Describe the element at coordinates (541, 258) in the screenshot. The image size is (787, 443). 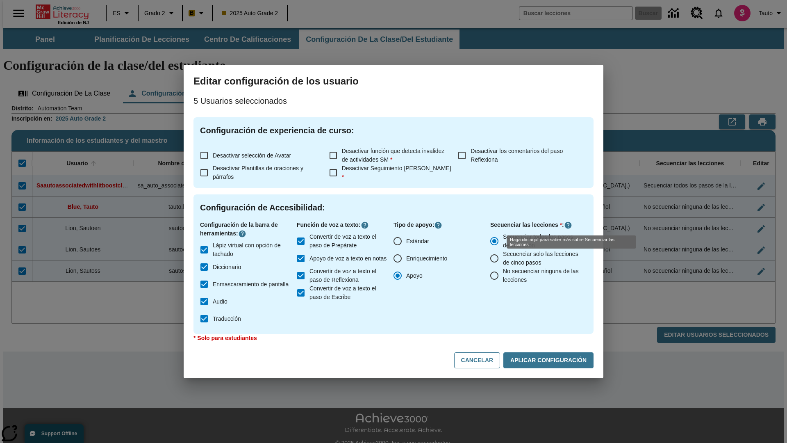
I see `span: Secuenciar solo las lecciones de cinco pasos` at that location.